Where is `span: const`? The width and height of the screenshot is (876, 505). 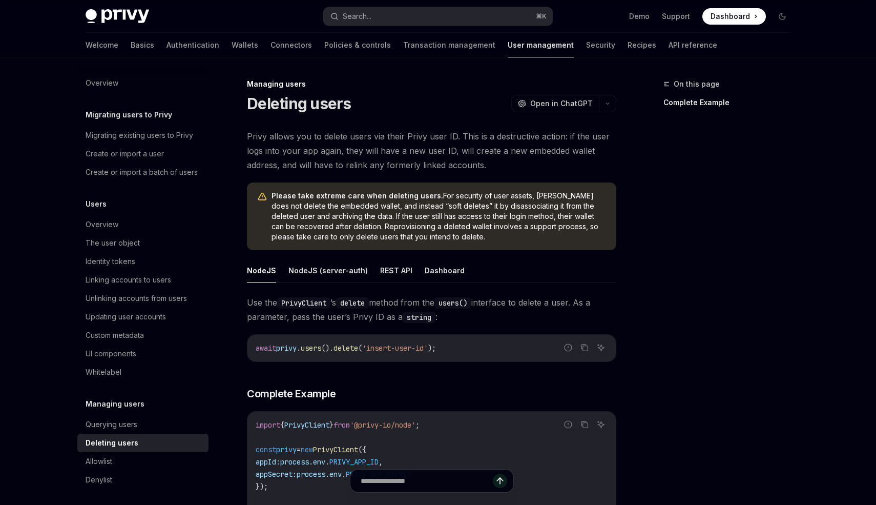
span: const is located at coordinates (266, 449).